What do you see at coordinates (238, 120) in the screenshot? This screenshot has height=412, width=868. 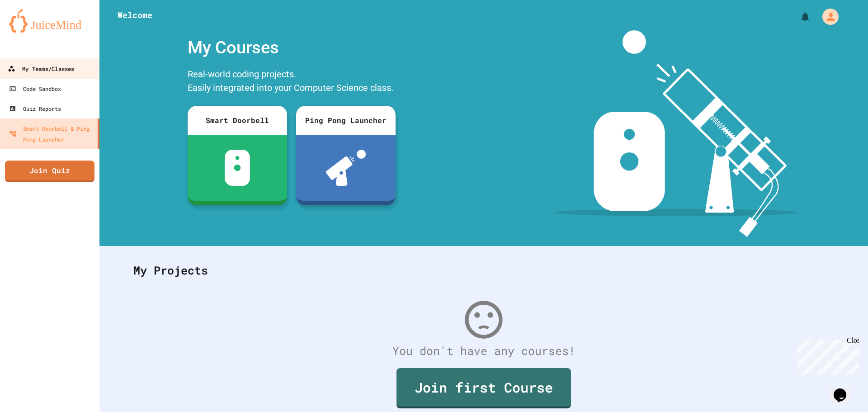 I see `div: Smart Doorbell` at bounding box center [238, 120].